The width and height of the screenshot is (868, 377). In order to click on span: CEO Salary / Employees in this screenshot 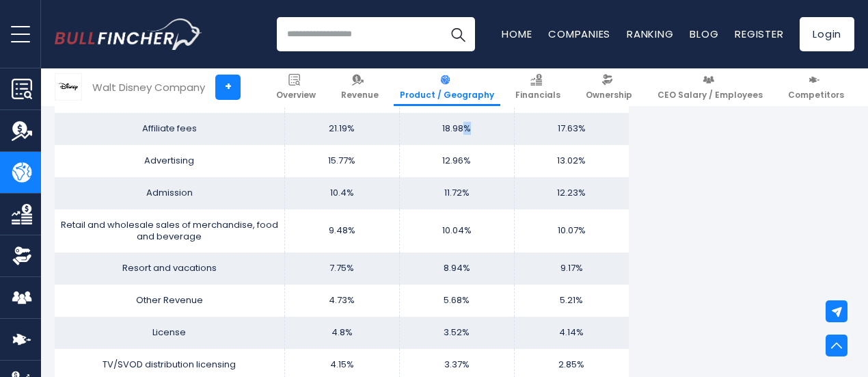, I will do `click(710, 95)`.